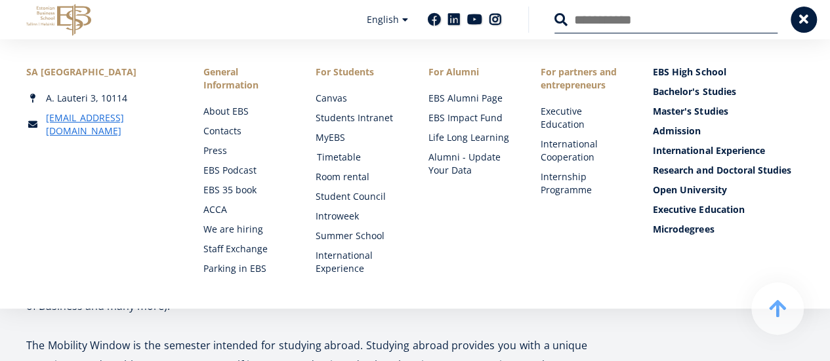 The height and width of the screenshot is (361, 830). Describe the element at coordinates (358, 197) in the screenshot. I see `a: Student Council` at that location.